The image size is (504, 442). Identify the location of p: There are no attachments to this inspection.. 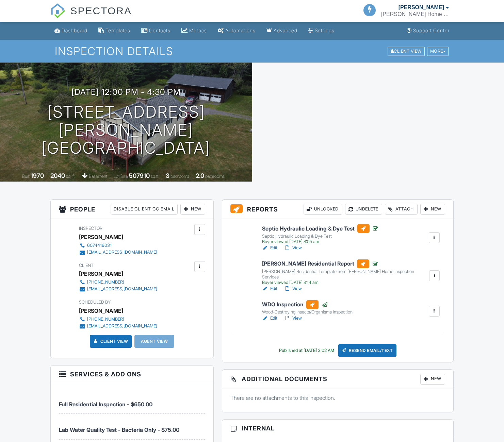
(338, 398).